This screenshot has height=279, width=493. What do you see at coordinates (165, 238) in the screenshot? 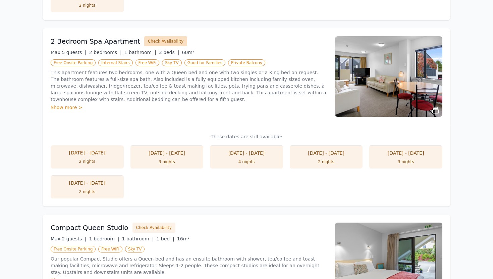
I see `span: 1 bed |` at bounding box center [165, 238].